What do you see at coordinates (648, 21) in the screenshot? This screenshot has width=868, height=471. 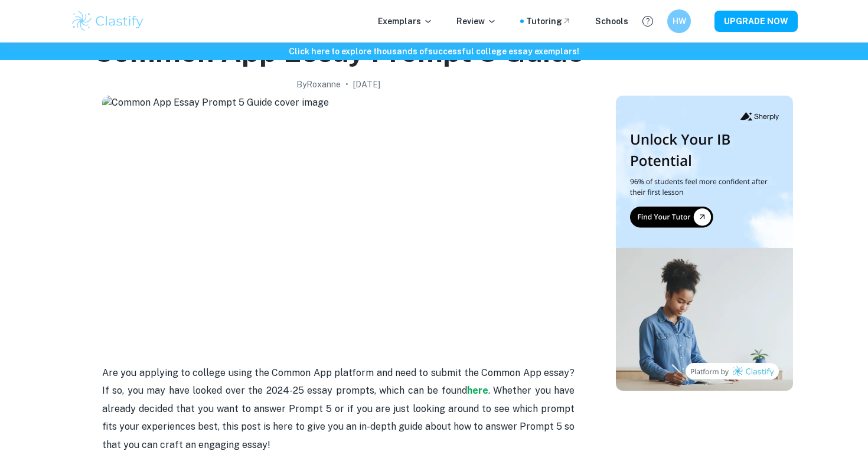 I see `button: Help and Feedback` at bounding box center [648, 21].